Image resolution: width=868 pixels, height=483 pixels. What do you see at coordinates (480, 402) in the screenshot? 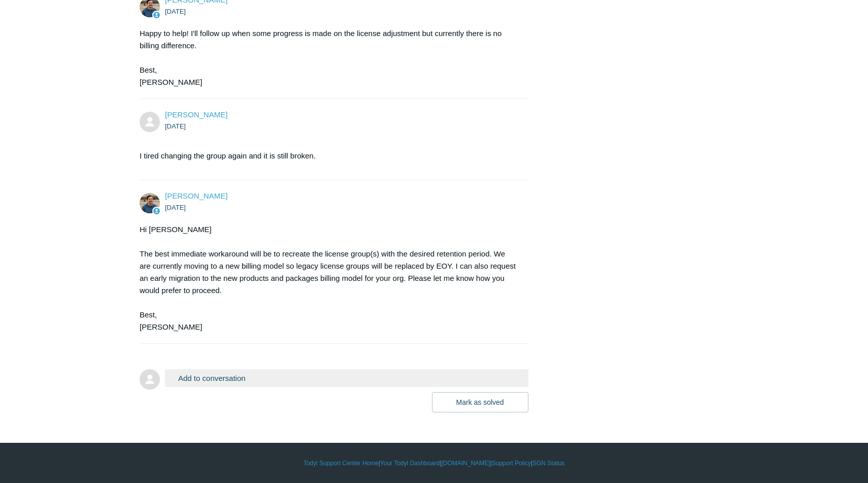
I see `button: Mark as solved` at bounding box center [480, 402].